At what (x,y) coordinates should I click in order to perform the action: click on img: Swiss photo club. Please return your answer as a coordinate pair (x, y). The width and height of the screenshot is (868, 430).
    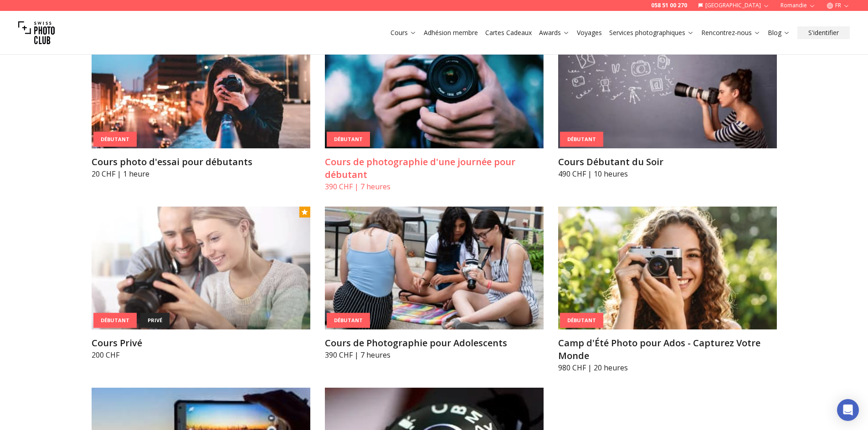
    Looking at the image, I should click on (36, 33).